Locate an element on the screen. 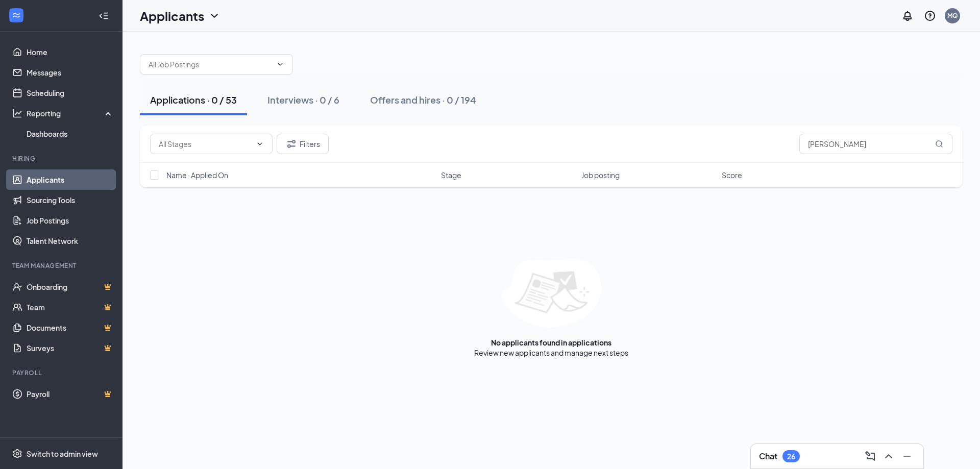 The width and height of the screenshot is (980, 469). div: Offers and hires · 0 / 194 is located at coordinates (423, 99).